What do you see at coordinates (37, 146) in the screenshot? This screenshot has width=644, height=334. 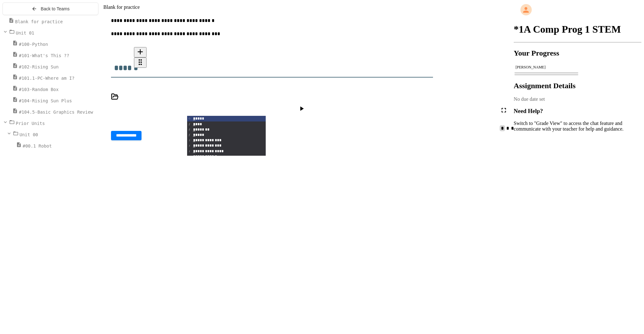 I see `span: #00.1 Robot` at bounding box center [37, 146].